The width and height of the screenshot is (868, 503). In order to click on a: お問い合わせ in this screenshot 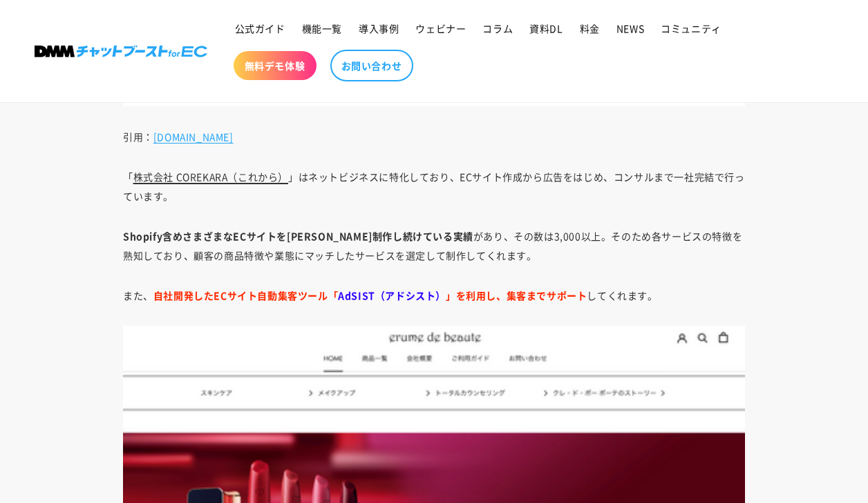, I will do `click(371, 66)`.